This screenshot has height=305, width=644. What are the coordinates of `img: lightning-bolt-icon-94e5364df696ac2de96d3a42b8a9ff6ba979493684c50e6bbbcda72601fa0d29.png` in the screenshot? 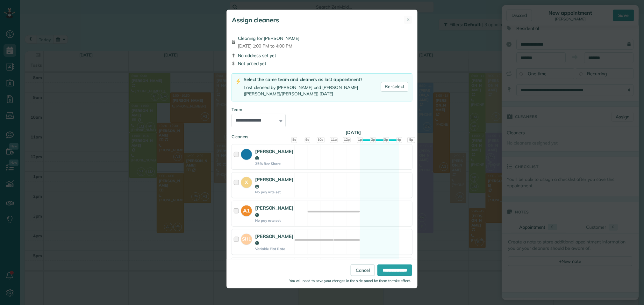 It's located at (238, 82).